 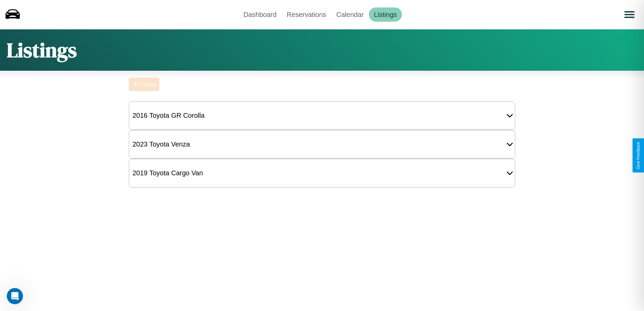 I want to click on div: 2016 Toyota GR Corolla, so click(x=169, y=115).